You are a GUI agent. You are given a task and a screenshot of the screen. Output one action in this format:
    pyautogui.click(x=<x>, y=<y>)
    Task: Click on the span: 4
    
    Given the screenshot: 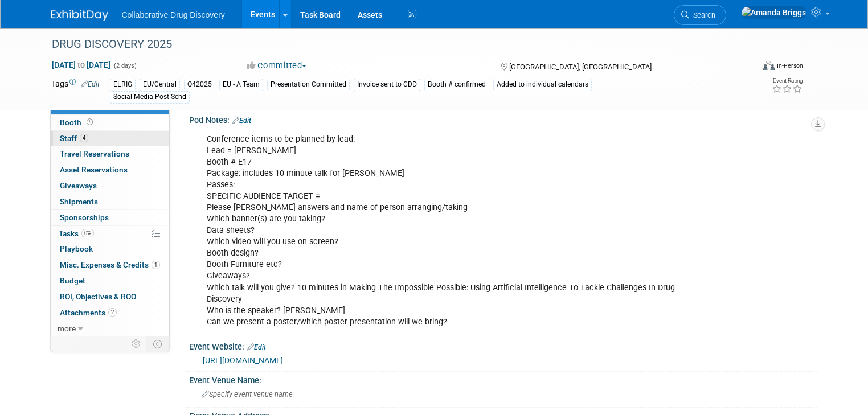 What is the action you would take?
    pyautogui.click(x=84, y=138)
    